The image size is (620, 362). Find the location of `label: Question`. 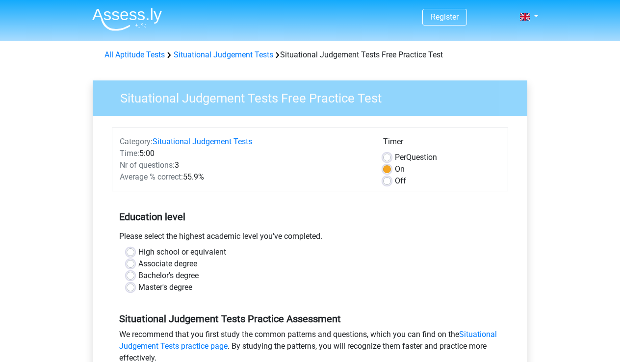

label: Question is located at coordinates (416, 157).